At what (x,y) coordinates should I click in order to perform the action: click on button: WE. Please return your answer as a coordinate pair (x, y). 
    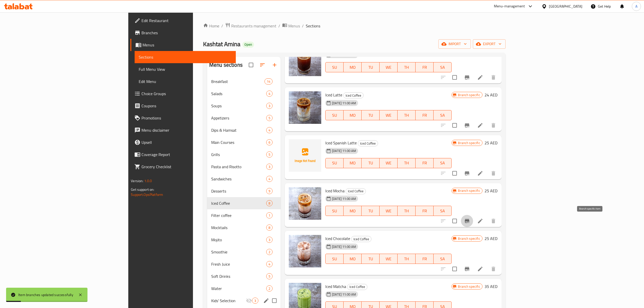
    Looking at the image, I should click on (388, 259).